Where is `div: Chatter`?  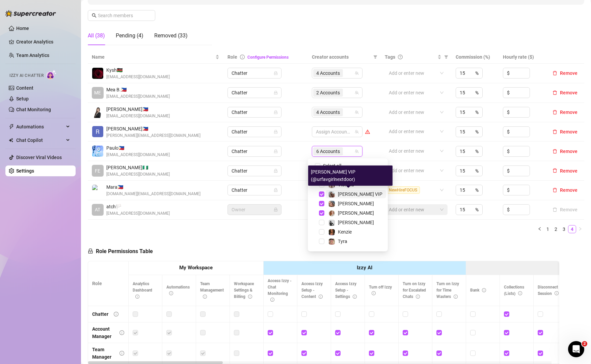 div: Chatter is located at coordinates (100, 314).